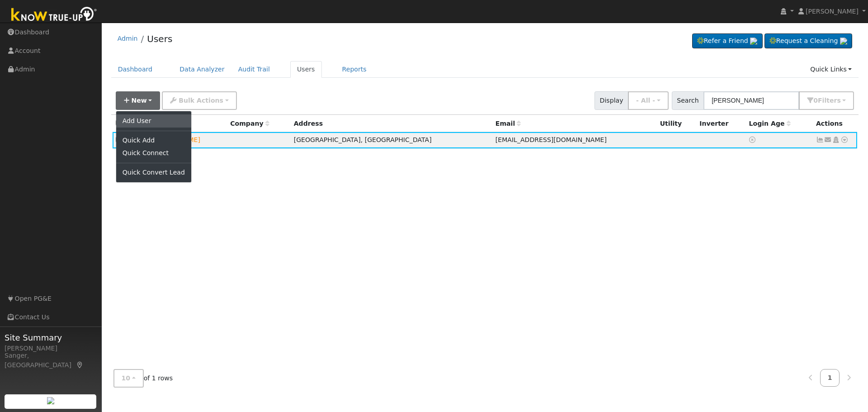 This screenshot has height=412, width=868. Describe the element at coordinates (753, 139) in the screenshot. I see `a: No login access` at that location.